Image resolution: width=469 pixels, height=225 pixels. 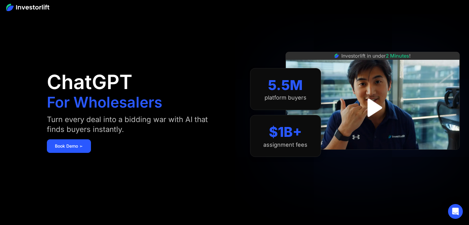 I want to click on div: Turn every deal into a bidding war with AI that finds buyers instantly., so click(x=131, y=124).